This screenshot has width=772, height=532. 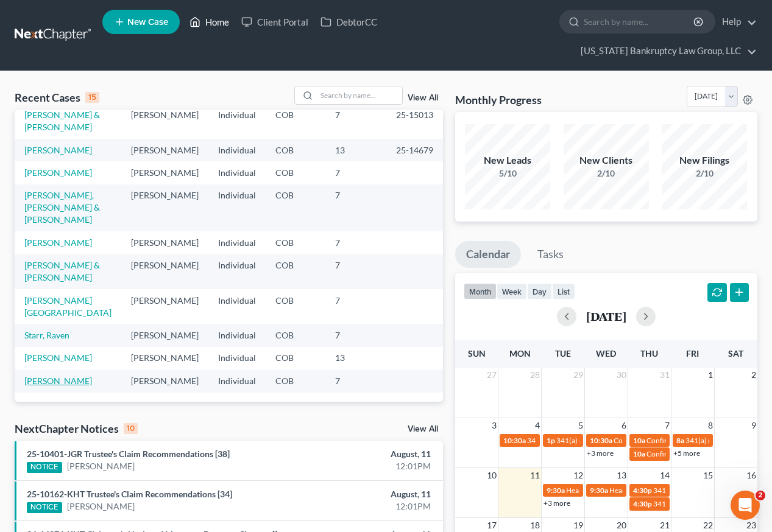 I want to click on a: Tasks, so click(x=550, y=254).